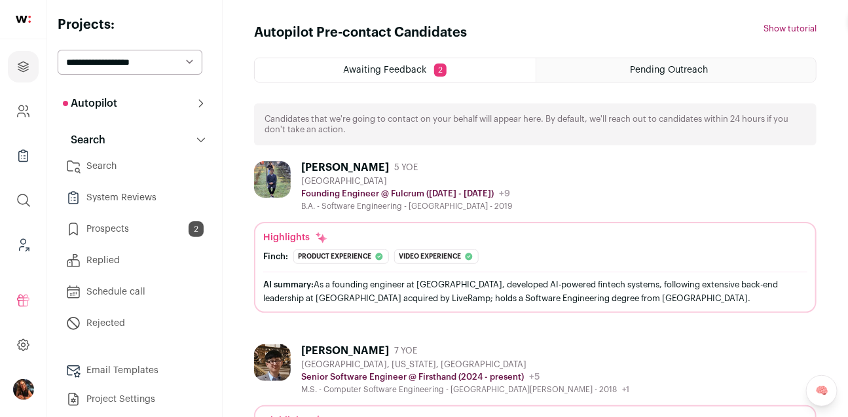 The height and width of the screenshot is (417, 848). What do you see at coordinates (134, 324) in the screenshot?
I see `a: Rejected` at bounding box center [134, 324].